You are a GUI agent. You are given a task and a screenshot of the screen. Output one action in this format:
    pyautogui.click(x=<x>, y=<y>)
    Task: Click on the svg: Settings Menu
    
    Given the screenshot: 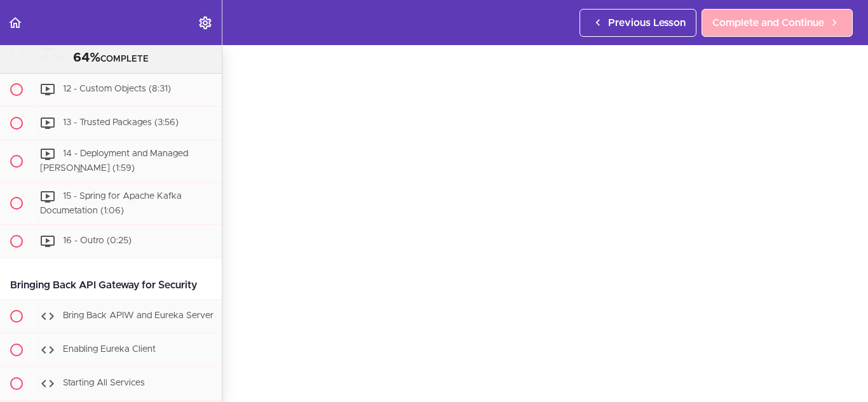 What is the action you would take?
    pyautogui.click(x=205, y=23)
    